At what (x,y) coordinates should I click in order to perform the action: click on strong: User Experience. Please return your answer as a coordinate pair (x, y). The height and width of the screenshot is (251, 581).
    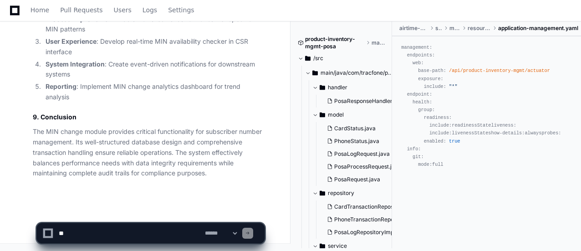
    Looking at the image, I should click on (71, 41).